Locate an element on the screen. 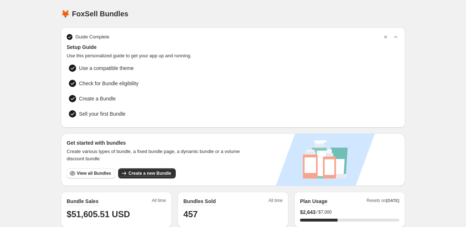 This screenshot has height=227, width=466. h2: Bundle Sales is located at coordinates (83, 201).